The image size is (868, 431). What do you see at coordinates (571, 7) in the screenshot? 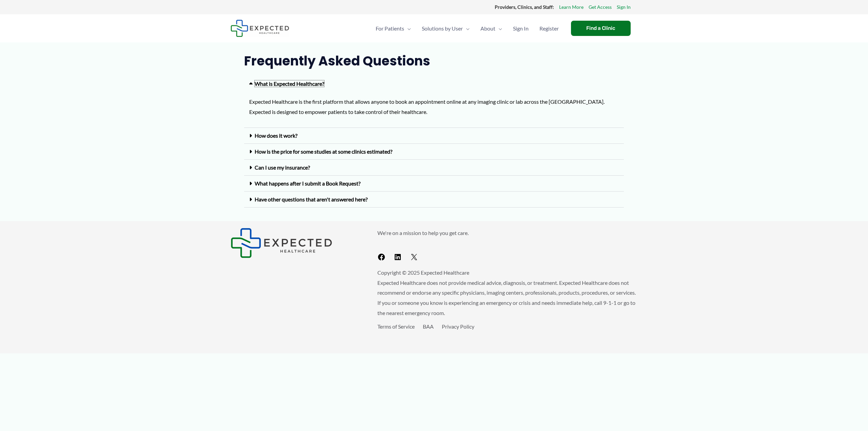
I see `a: Learn More` at bounding box center [571, 7].